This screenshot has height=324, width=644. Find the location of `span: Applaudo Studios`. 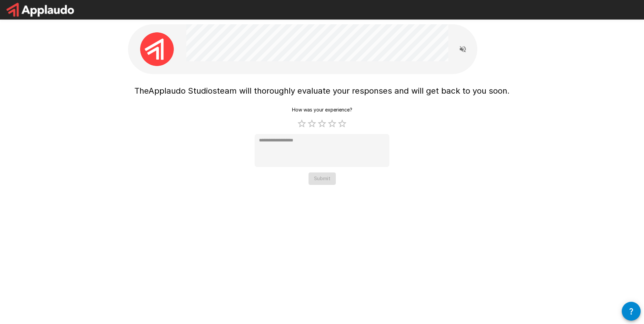

span: Applaudo Studios is located at coordinates (182, 91).